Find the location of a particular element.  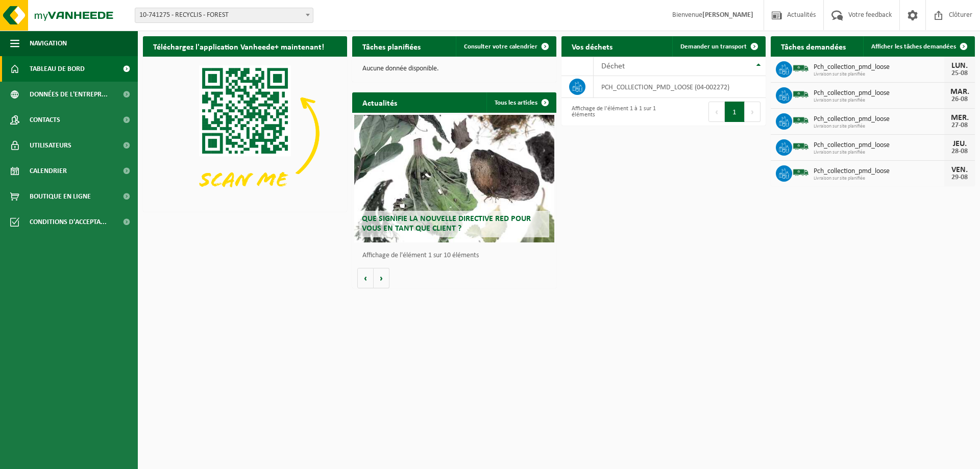

div: Affichage de l'élément 1 à 1 sur 1 éléments is located at coordinates (612, 112).